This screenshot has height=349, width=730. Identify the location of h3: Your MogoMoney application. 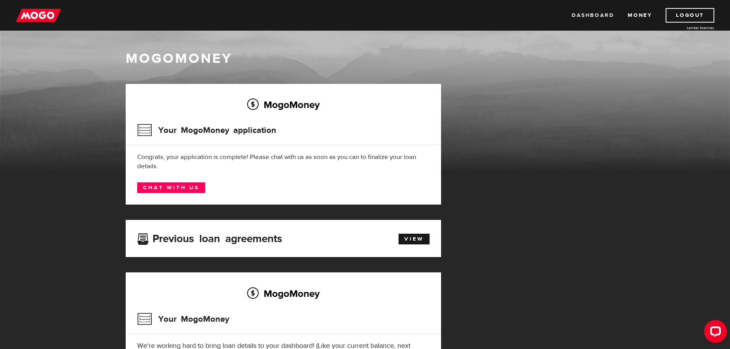
(207, 130).